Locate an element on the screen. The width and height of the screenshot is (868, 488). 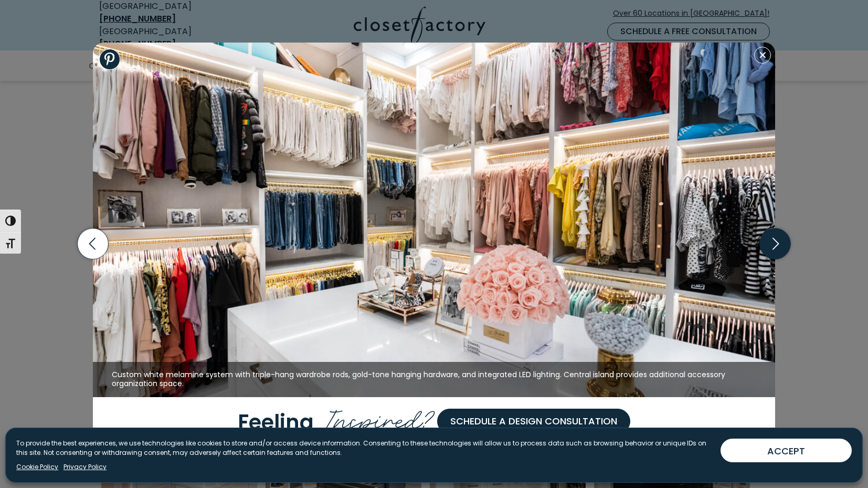
p: To provide the best experiences, we use technologies like cookies to store and/or access device i... is located at coordinates (365, 448).